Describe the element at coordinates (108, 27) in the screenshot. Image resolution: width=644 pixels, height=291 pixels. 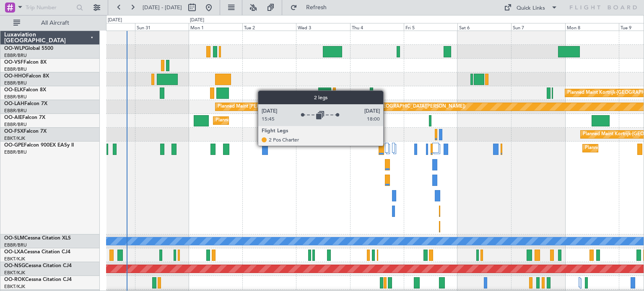
I see `div: Sat 30` at that location.